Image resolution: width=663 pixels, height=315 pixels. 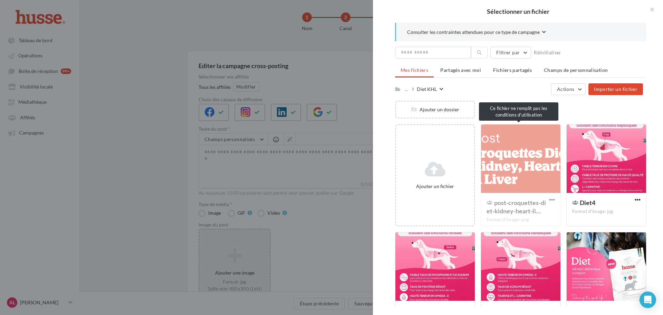 I want to click on span: Diet2, so click(x=416, y=310).